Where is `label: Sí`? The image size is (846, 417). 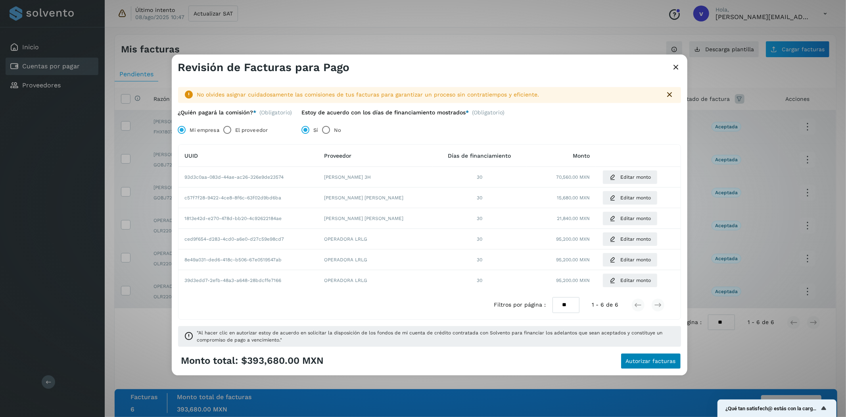 label: Sí is located at coordinates (316, 130).